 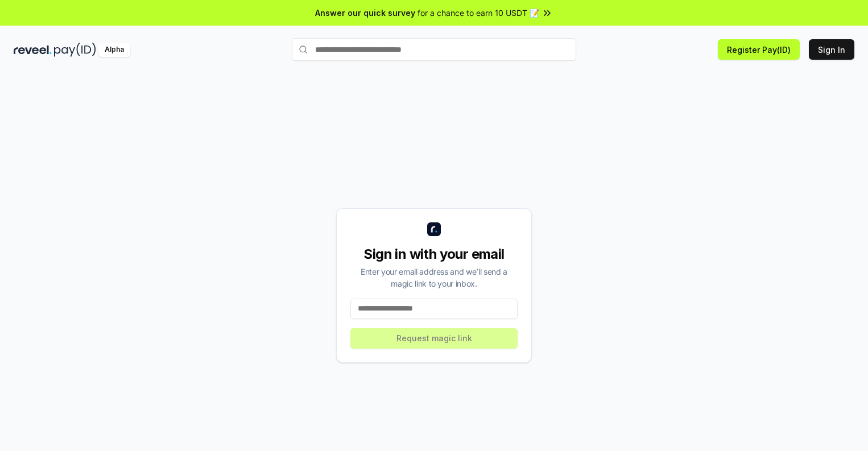 What do you see at coordinates (434, 277) in the screenshot?
I see `div: Enter your email address and we’ll send a magic link to your inbox.` at bounding box center [434, 277].